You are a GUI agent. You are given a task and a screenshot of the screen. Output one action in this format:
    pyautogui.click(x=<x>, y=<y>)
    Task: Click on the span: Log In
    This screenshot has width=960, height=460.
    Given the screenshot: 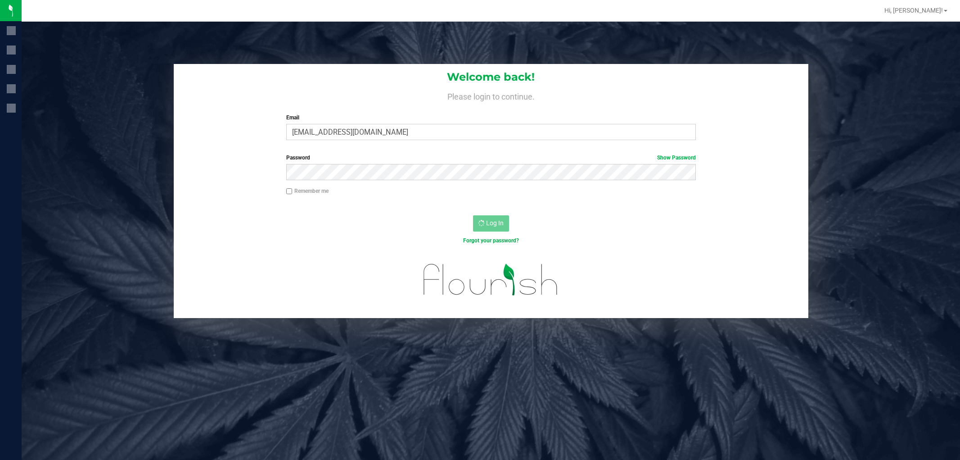 What is the action you would take?
    pyautogui.click(x=495, y=223)
    